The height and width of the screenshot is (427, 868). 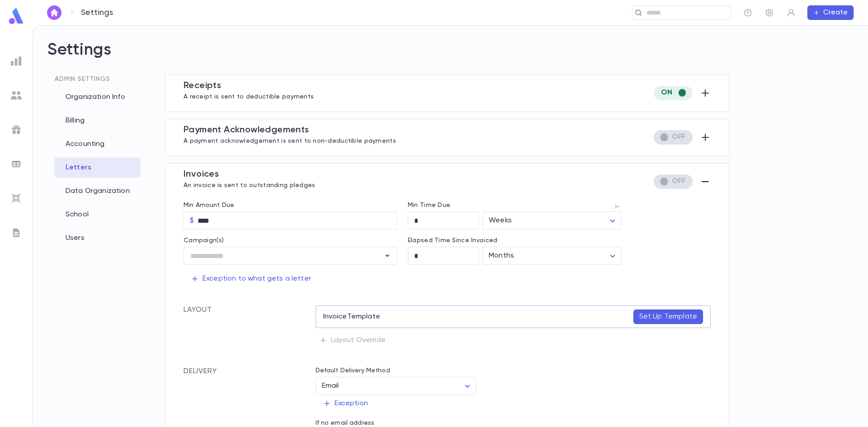 What do you see at coordinates (345, 423) in the screenshot?
I see `label: If no email address` at bounding box center [345, 423].